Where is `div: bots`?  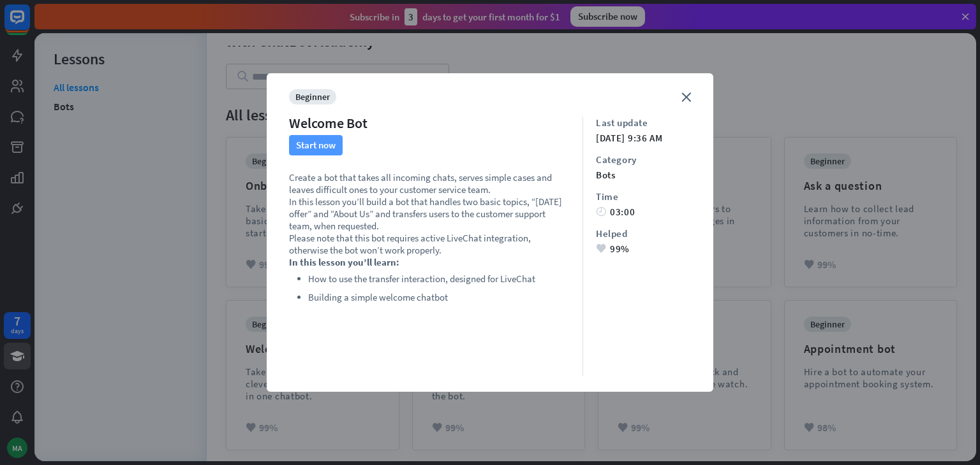
div: bots is located at coordinates (643, 175).